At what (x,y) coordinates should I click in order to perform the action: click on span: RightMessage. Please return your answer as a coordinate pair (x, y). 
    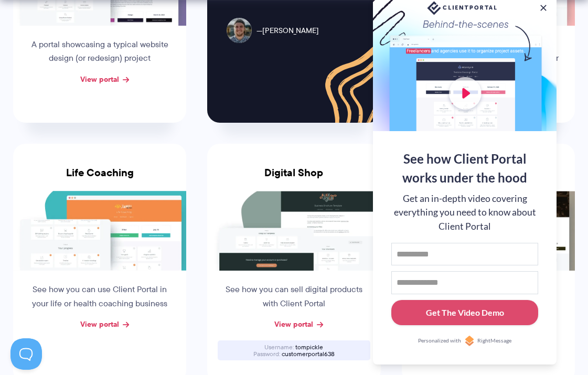
    Looking at the image, I should click on (494, 341).